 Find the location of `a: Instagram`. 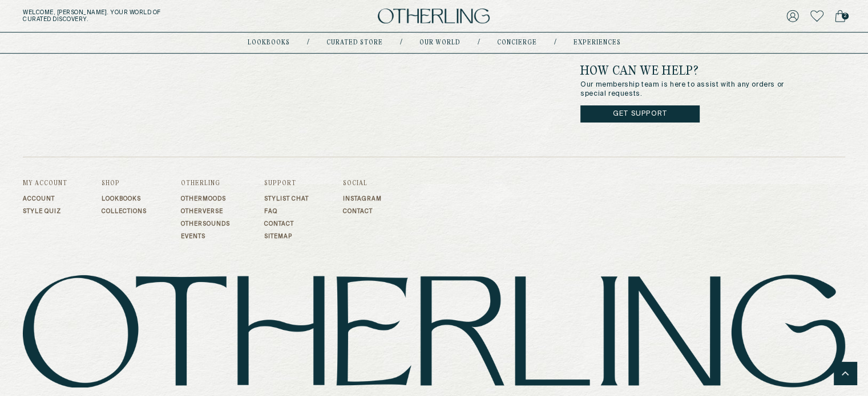

a: Instagram is located at coordinates (362, 199).